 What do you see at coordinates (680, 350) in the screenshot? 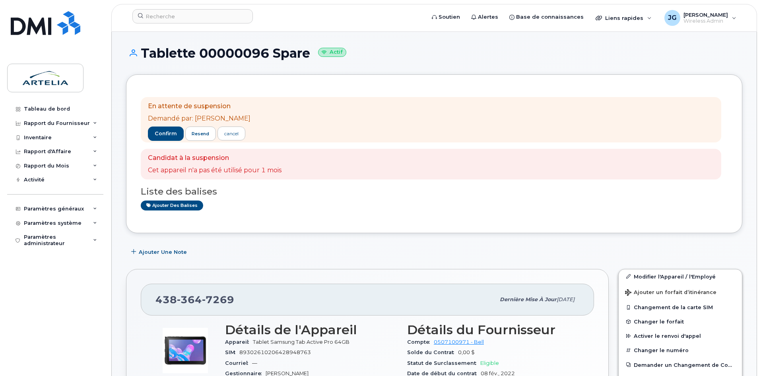
I see `button: Changer le numéro` at bounding box center [680, 350].